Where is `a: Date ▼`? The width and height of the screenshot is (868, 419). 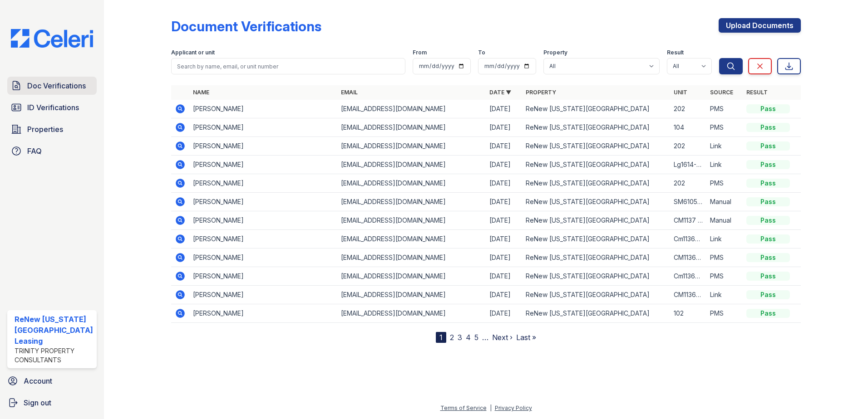
a: Date ▼ is located at coordinates (500, 92).